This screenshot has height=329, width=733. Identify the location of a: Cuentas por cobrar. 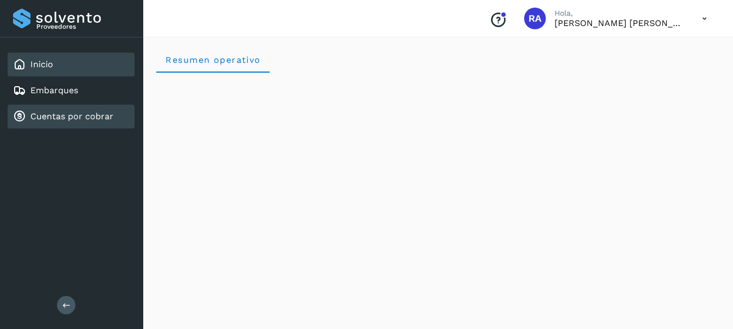
(72, 116).